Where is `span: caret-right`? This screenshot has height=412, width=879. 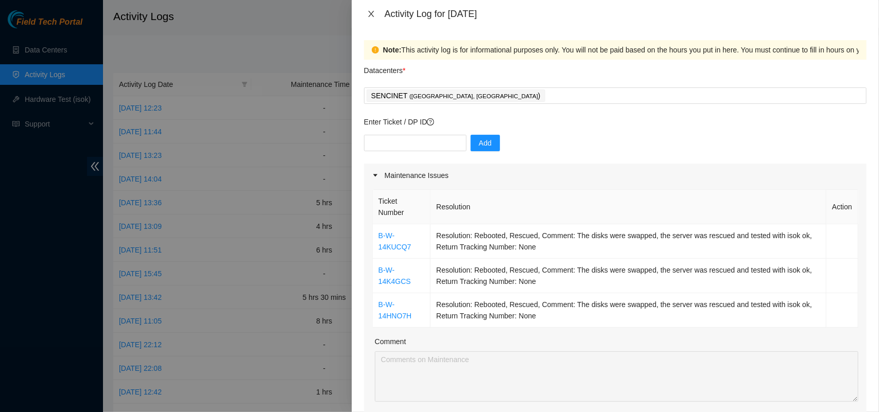
span: caret-right is located at coordinates (375, 176).